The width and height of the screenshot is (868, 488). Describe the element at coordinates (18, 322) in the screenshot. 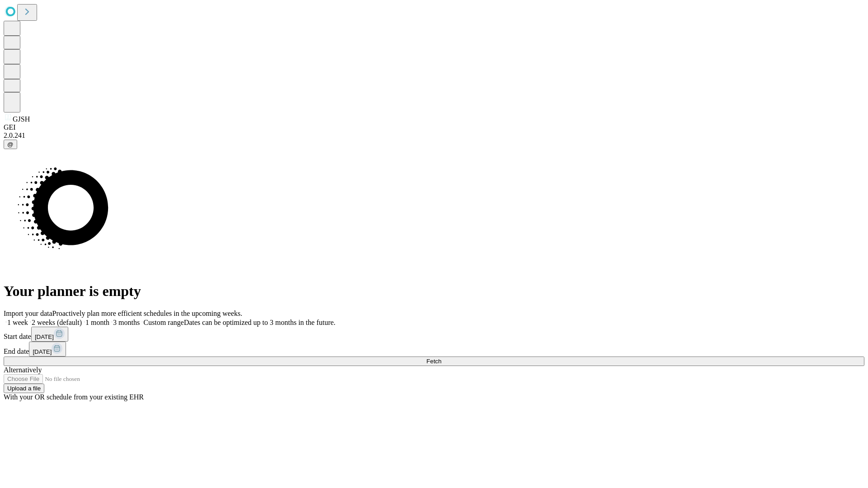

I see `span: 1 week` at that location.